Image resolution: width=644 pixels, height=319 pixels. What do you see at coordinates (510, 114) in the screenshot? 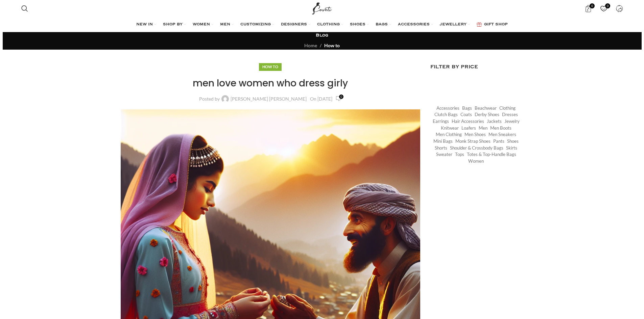
I see `a: Dresses (9,345 items)` at bounding box center [510, 114].